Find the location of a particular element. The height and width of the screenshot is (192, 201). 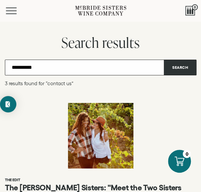

span: 0 is located at coordinates (195, 7).